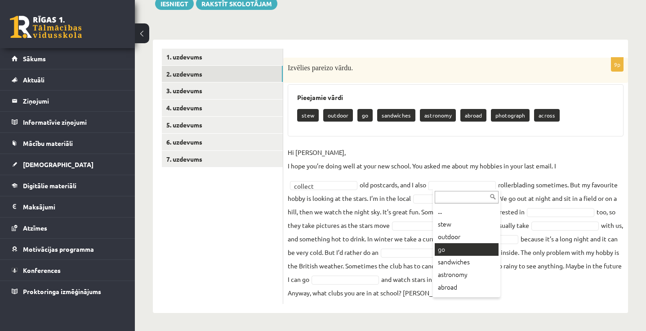 The image size is (646, 331). What do you see at coordinates (467, 262) in the screenshot?
I see `div: sandwiches` at bounding box center [467, 262].